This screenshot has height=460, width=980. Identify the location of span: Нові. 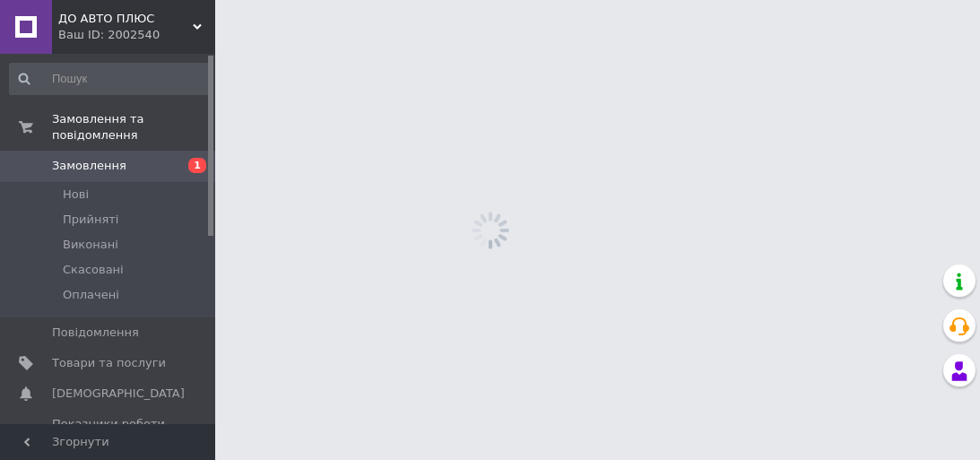
(76, 195).